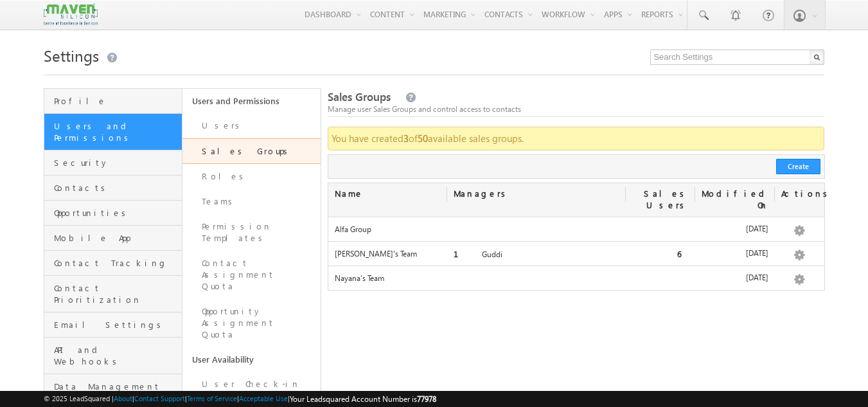 The width and height of the screenshot is (868, 407). I want to click on span: Mobile App, so click(116, 238).